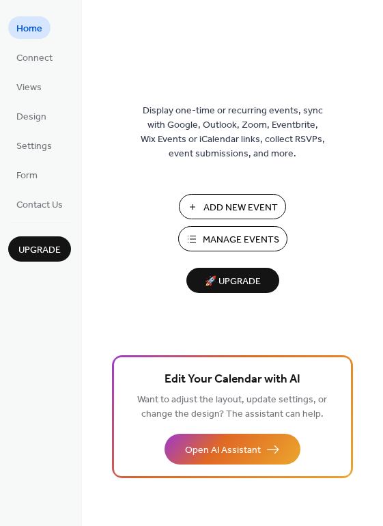 This screenshot has width=383, height=526. Describe the element at coordinates (40, 205) in the screenshot. I see `span: Contact Us` at that location.